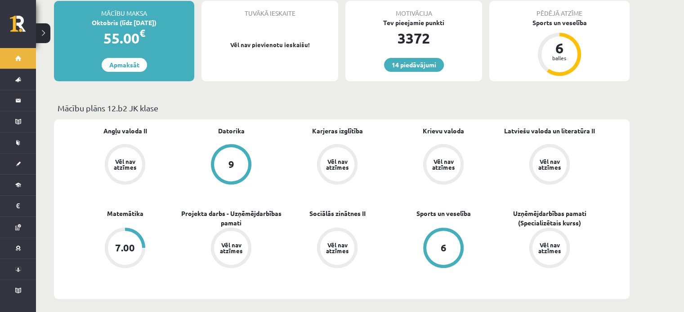  I want to click on a: 7.00, so click(125, 249).